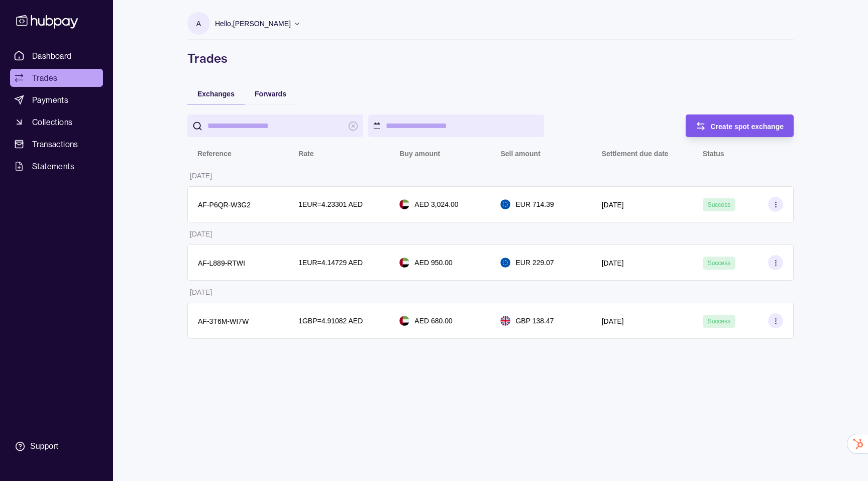 The width and height of the screenshot is (868, 481). What do you see at coordinates (520, 154) in the screenshot?
I see `p: Sell amount` at bounding box center [520, 154].